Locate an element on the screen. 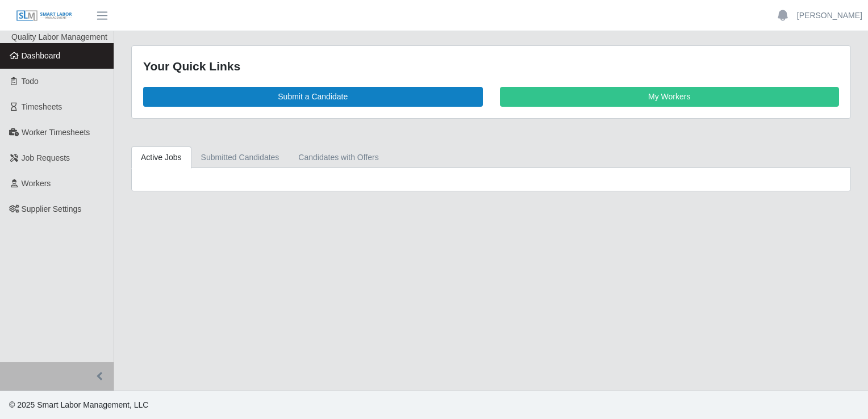 This screenshot has width=868, height=419. span: Timesheets is located at coordinates (42, 107).